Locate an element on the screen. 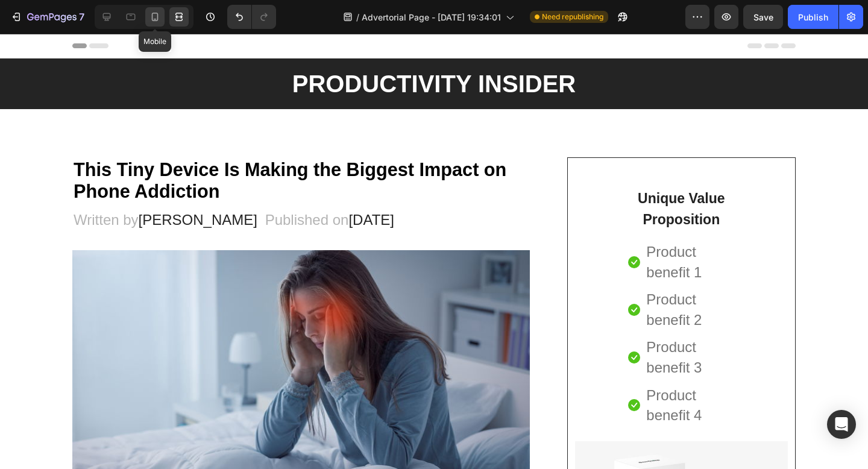 The height and width of the screenshot is (469, 868). p: Unique Value Proposition is located at coordinates (681, 175).